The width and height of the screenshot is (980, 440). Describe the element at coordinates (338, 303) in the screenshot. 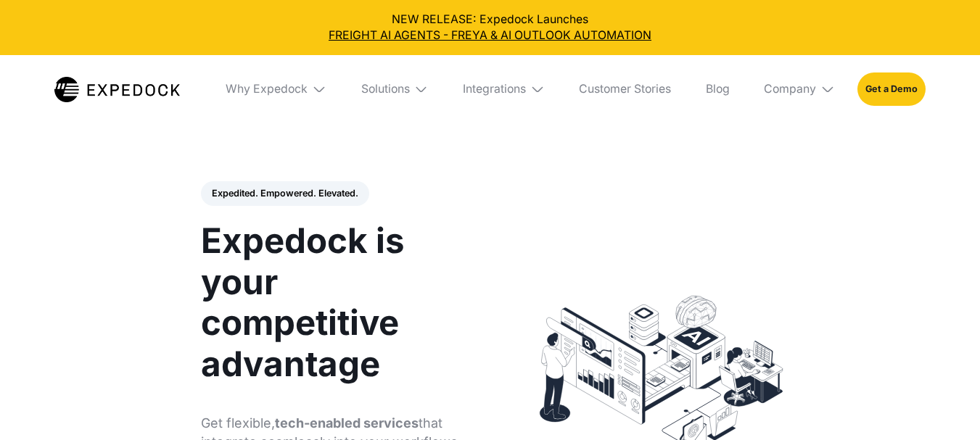

I see `h1: Expedock is your competitive advantage` at that location.